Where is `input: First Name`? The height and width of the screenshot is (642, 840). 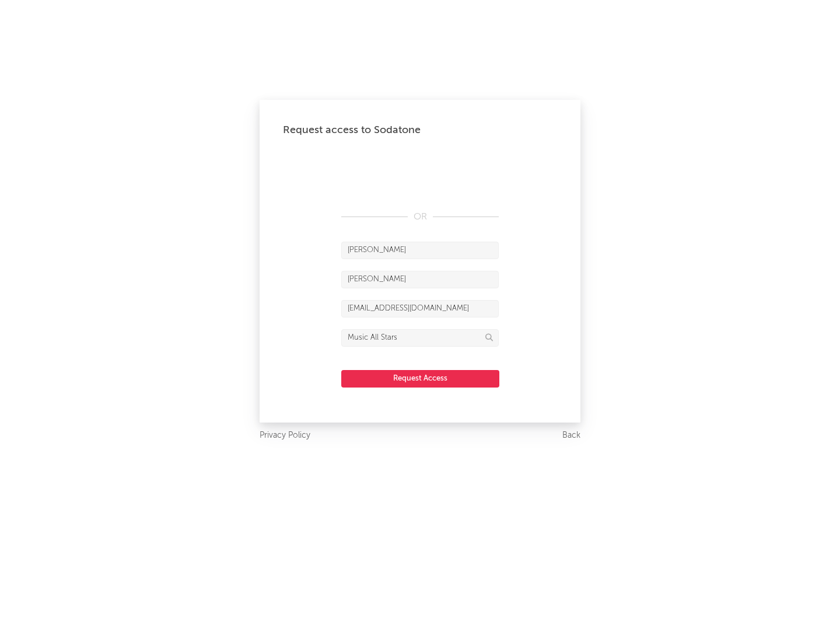
input: First Name is located at coordinates (420, 250).